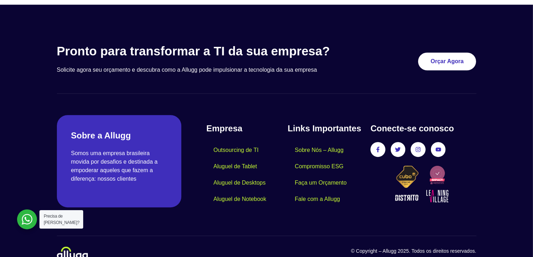 The height and width of the screenshot is (257, 533). I want to click on a: Aluguel de Desktops, so click(239, 183).